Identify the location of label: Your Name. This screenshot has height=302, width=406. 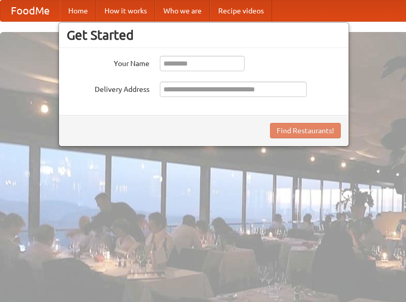
(108, 62).